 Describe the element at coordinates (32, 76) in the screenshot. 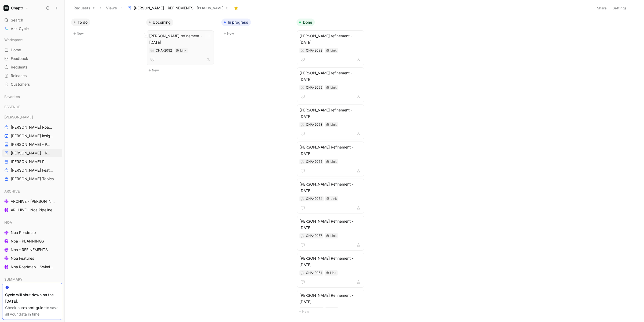

I see `a: Releases` at that location.